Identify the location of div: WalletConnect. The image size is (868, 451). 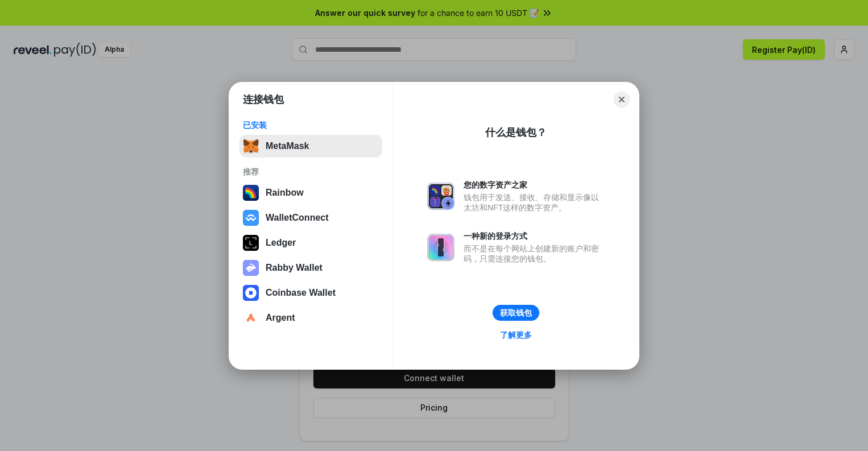
(297, 218).